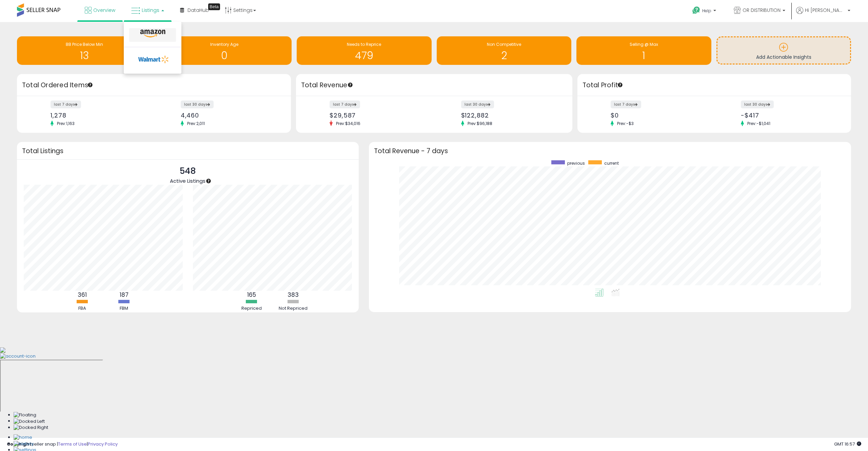  I want to click on a: Selling @ Max 1, so click(644, 51).